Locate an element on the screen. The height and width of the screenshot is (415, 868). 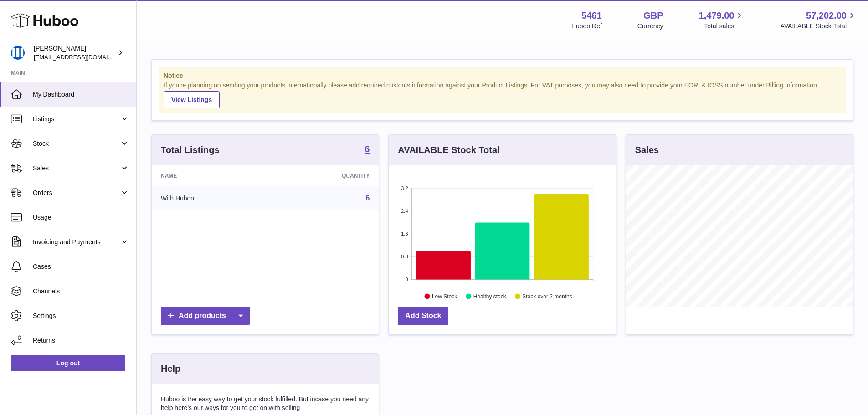
span: 1,479.00 is located at coordinates (717, 15).